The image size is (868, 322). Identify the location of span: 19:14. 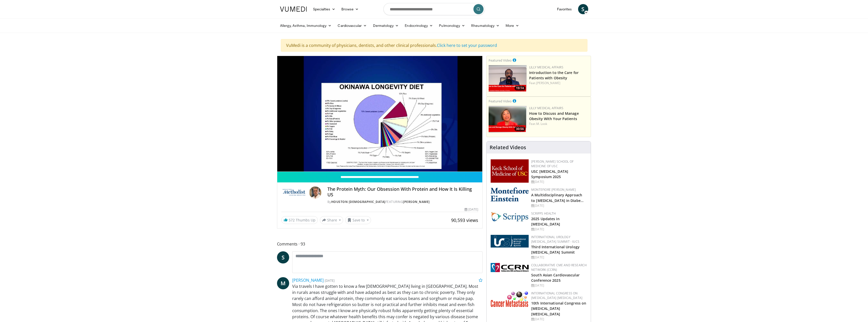
(520, 88).